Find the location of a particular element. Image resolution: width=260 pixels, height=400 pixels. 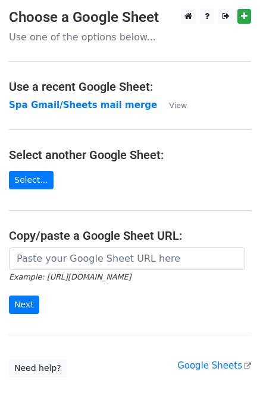

a: Need help? is located at coordinates (37, 368).